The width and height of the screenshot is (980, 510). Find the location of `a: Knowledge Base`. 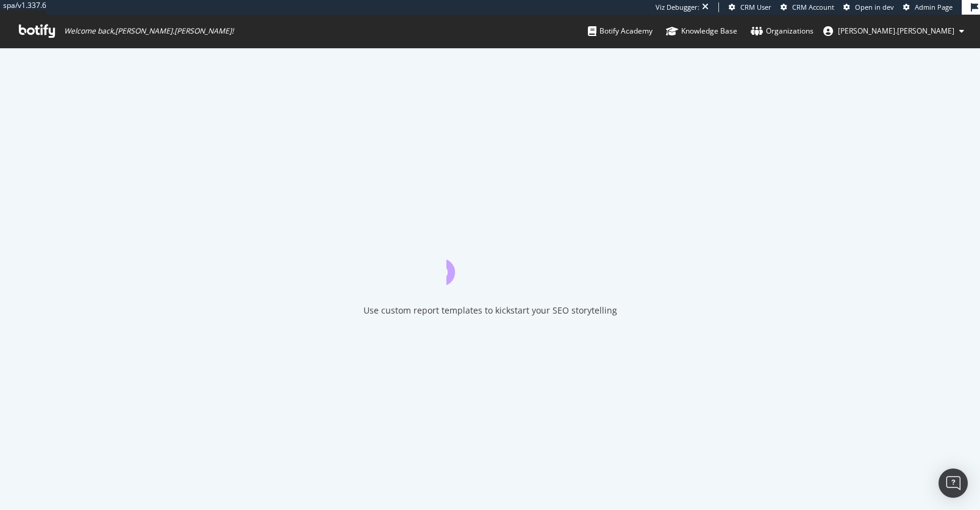

a: Knowledge Base is located at coordinates (701, 31).